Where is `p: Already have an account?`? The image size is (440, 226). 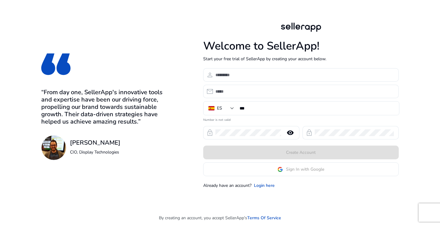
p: Already have an account? is located at coordinates (227, 185).